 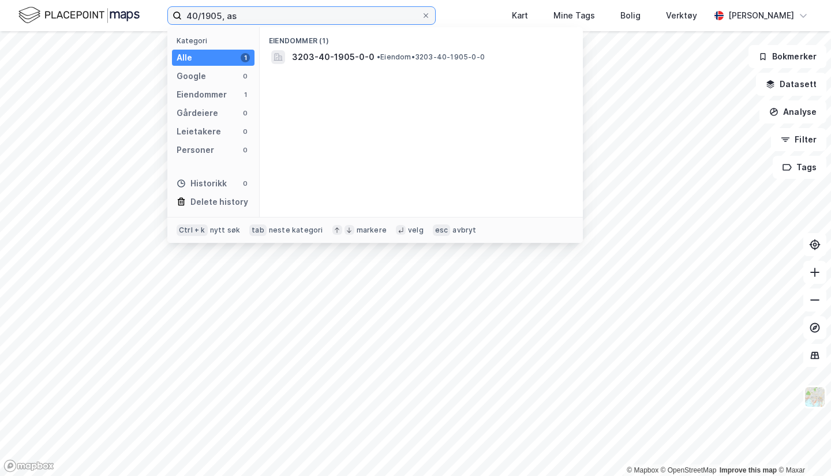 I want to click on div: Verktøy, so click(x=681, y=16).